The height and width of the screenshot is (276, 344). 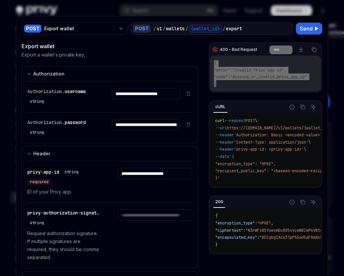 I want to click on span: password, so click(x=75, y=122).